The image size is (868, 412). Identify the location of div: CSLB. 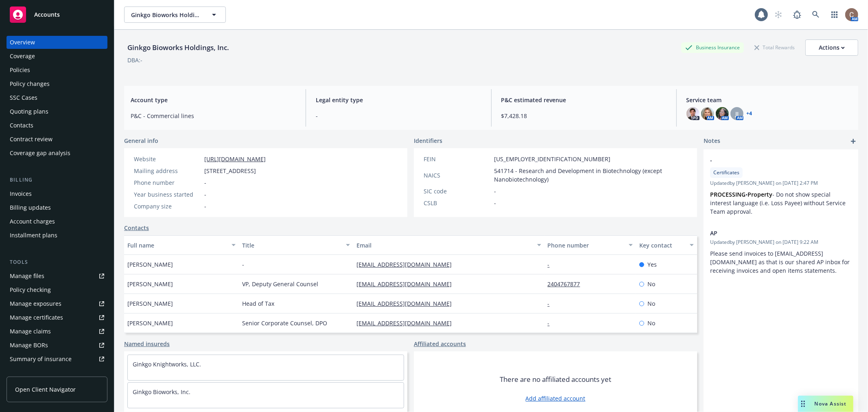
(458, 203).